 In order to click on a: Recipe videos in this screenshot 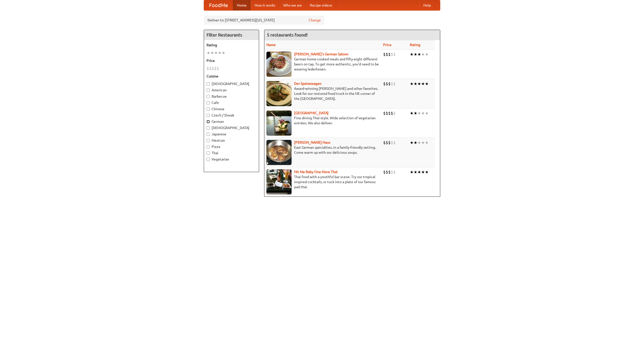, I will do `click(321, 5)`.